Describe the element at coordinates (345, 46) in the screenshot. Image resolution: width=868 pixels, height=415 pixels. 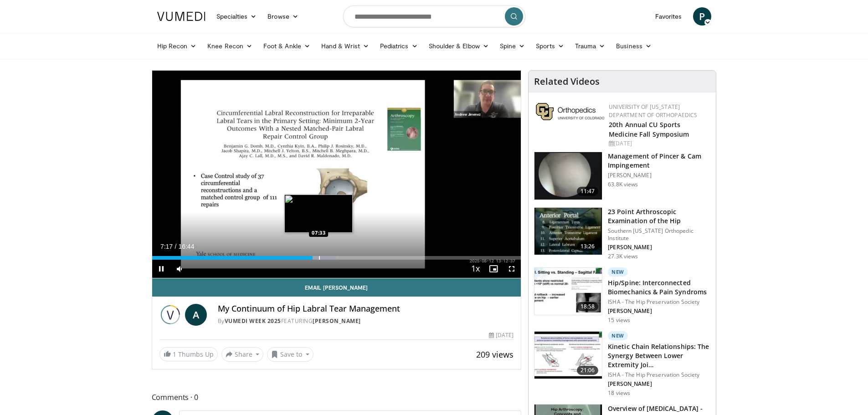
I see `a: Hand & Wrist` at that location.